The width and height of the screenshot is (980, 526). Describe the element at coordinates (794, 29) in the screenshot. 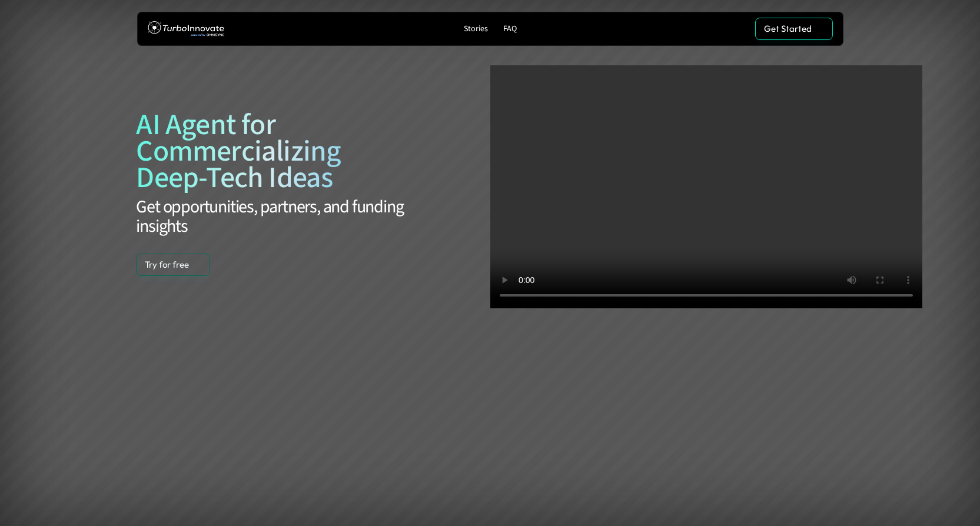

I see `a: Get Started` at that location.